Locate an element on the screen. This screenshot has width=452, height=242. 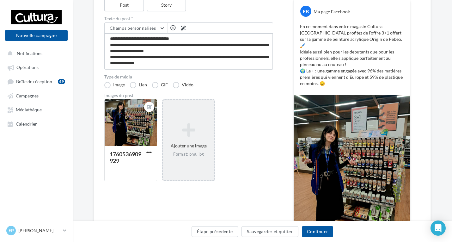
a: Opérations is located at coordinates (36, 67).